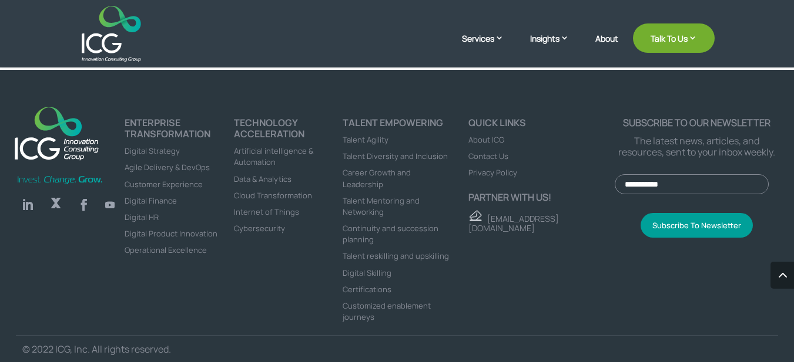 This screenshot has width=794, height=362. I want to click on a: Follow on X, so click(56, 205).